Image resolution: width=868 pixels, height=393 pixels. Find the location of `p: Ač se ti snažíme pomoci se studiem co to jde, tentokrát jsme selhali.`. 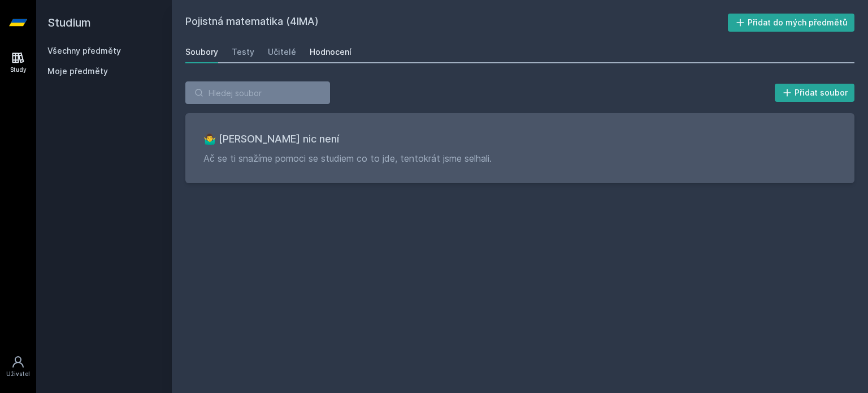

p: Ač se ti snažíme pomoci se studiem co to jde, tentokrát jsme selhali. is located at coordinates (520, 158).